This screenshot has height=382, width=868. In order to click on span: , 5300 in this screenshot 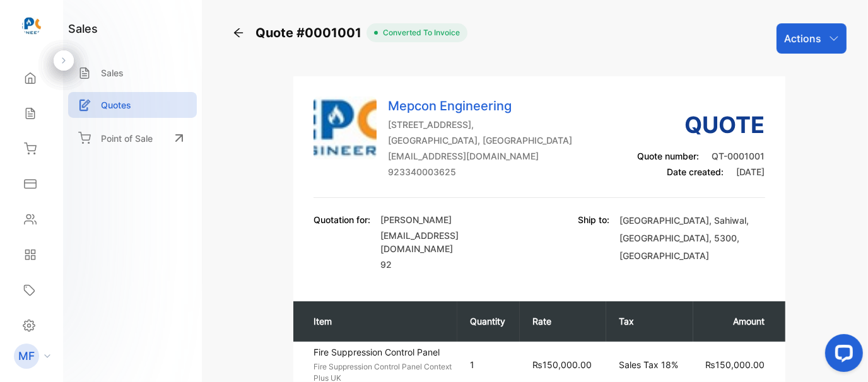, I will do `click(724, 238)`.